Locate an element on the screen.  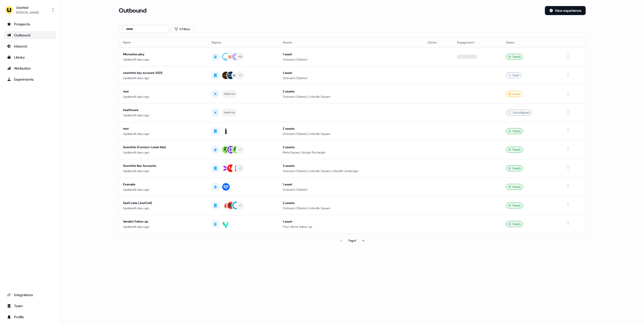
div: Outbound is located at coordinates (30, 35).